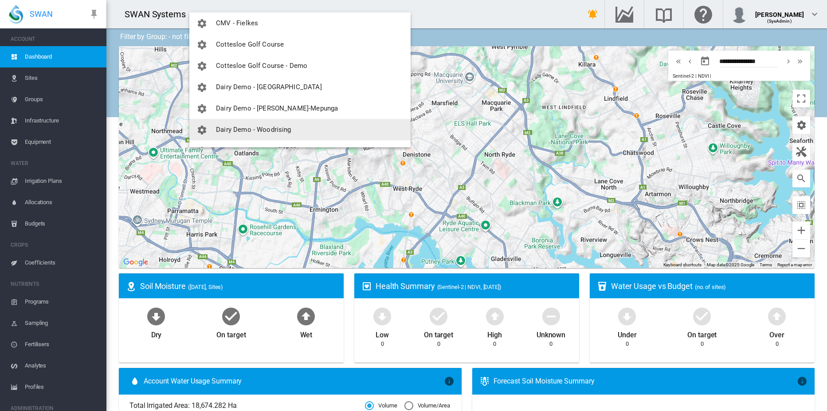 The height and width of the screenshot is (411, 827). What do you see at coordinates (241, 151) in the screenshot?
I see `span: De Bortoli Wines` at bounding box center [241, 151].